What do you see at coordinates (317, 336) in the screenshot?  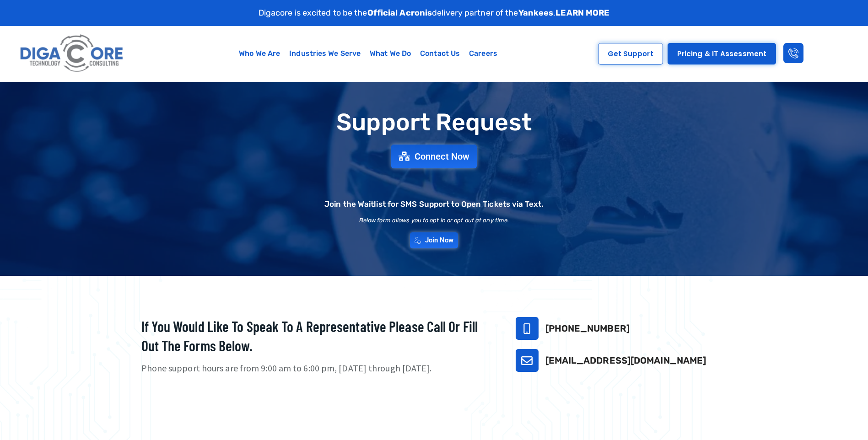 I see `h2: If you would like to speak to a representative please call or fill out the forms below.` at bounding box center [317, 336].